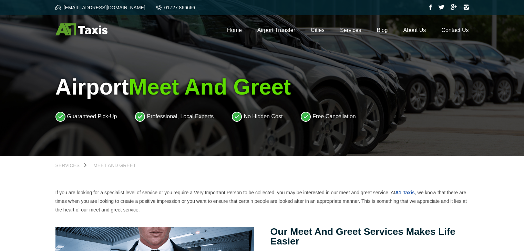 The width and height of the screenshot is (524, 251). Describe the element at coordinates (176, 8) in the screenshot. I see `a: 01727 866666` at that location.